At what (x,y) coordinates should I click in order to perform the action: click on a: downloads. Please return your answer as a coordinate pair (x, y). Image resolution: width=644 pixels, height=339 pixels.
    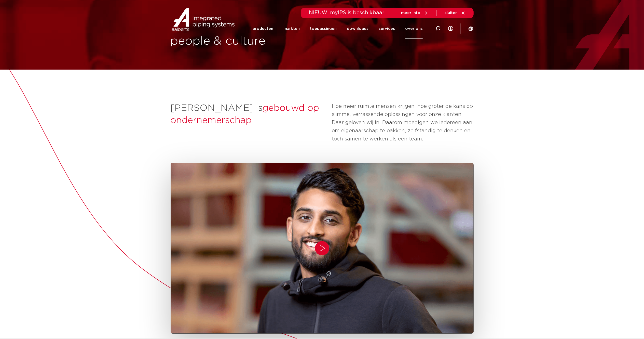
    Looking at the image, I should click on (358, 29).